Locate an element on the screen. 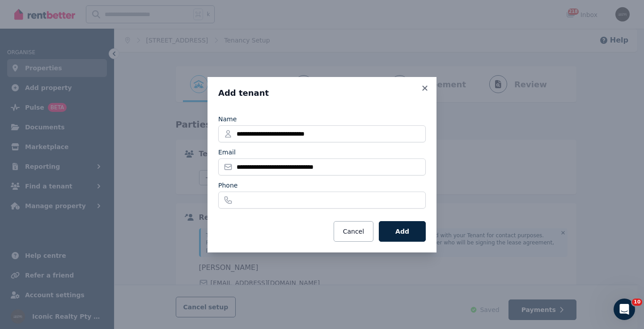  span: 10 is located at coordinates (637, 302).